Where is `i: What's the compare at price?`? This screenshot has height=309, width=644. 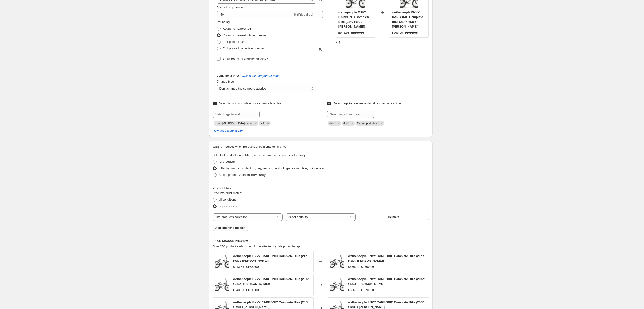 i: What's the compare at price? is located at coordinates (261, 76).